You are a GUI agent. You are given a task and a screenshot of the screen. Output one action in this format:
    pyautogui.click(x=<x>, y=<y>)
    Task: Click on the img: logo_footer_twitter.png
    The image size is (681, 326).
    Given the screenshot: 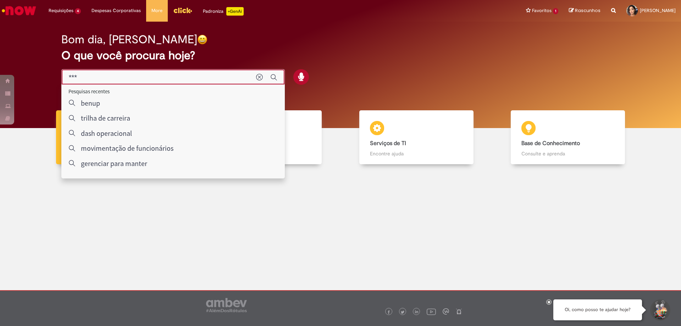 What is the action you would take?
    pyautogui.click(x=403, y=312)
    